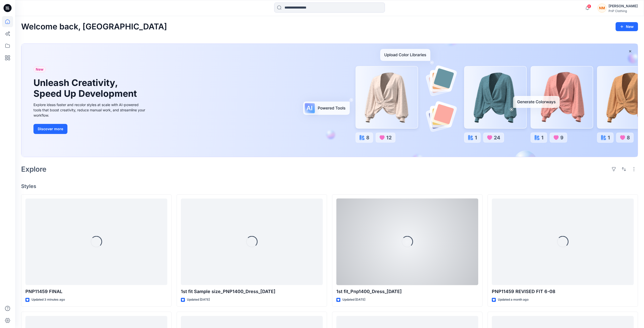 The width and height of the screenshot is (644, 328). I want to click on h4: Styles, so click(329, 186).